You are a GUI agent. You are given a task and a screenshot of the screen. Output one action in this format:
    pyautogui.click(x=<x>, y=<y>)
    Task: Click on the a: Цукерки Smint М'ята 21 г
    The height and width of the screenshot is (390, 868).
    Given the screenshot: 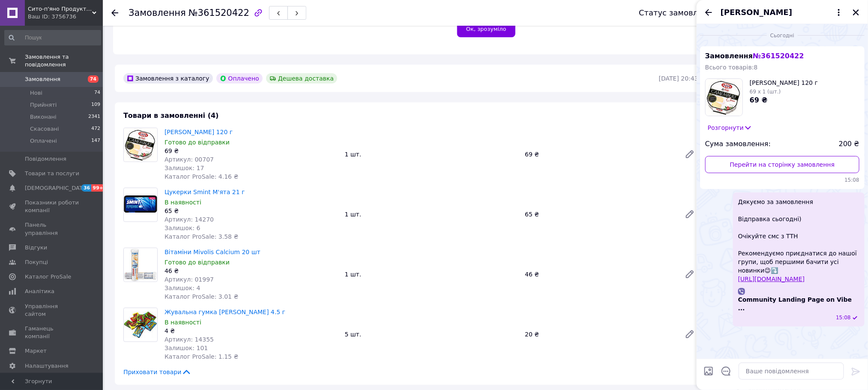 What is the action you would take?
    pyautogui.click(x=205, y=192)
    